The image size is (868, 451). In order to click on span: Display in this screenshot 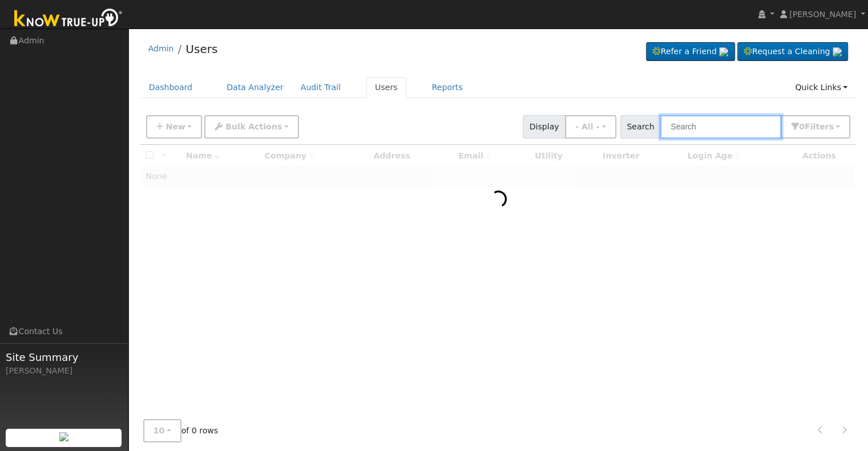, I will do `click(544, 127)`.